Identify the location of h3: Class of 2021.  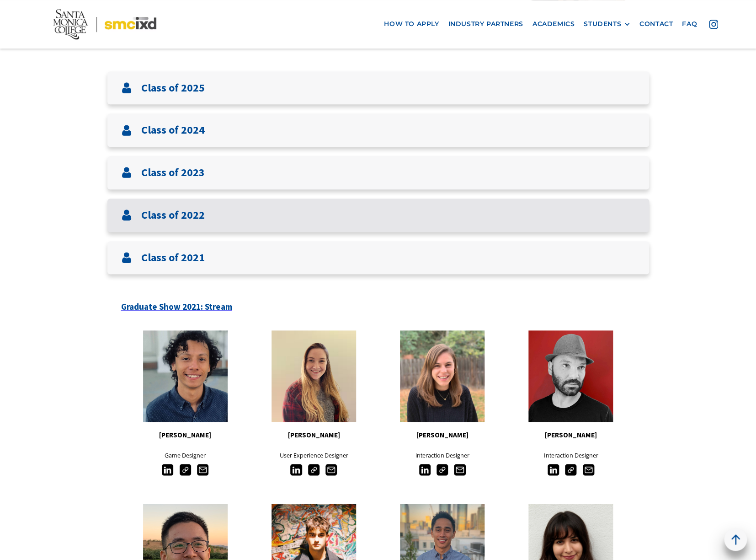
(173, 257).